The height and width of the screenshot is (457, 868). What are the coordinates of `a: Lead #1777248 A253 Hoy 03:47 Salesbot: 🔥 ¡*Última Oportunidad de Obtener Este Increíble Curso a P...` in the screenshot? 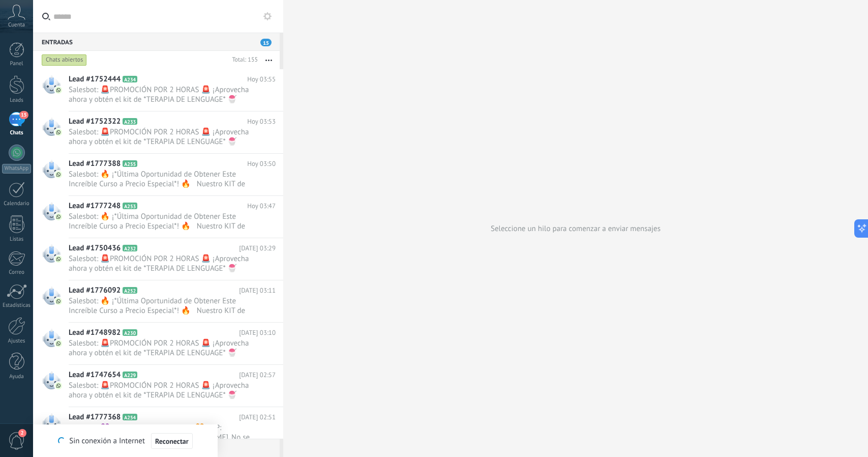 It's located at (158, 216).